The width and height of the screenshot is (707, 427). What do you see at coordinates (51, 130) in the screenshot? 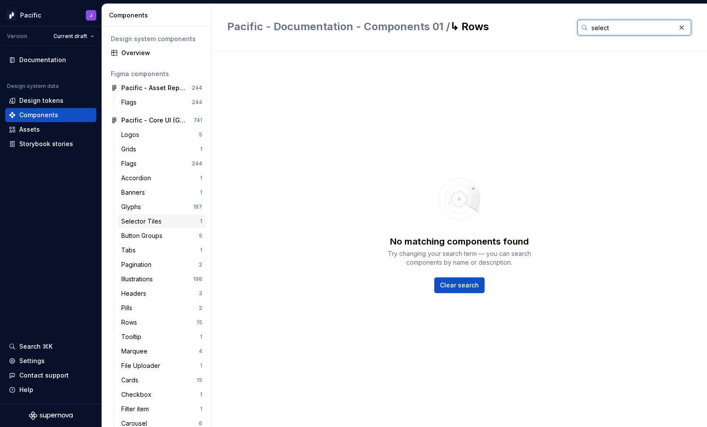
I see `a: Assets` at bounding box center [51, 130].